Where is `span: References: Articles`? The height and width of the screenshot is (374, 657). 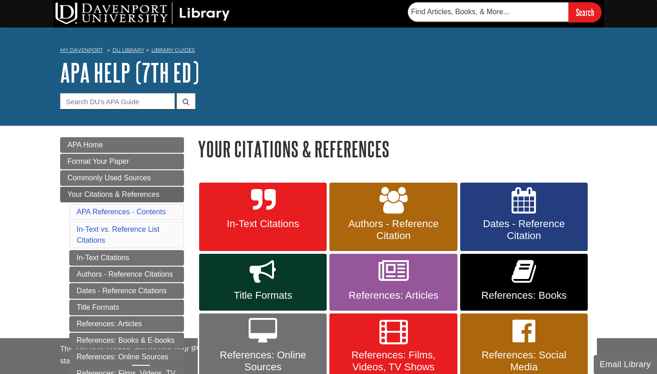
span: References: Articles is located at coordinates (393, 295).